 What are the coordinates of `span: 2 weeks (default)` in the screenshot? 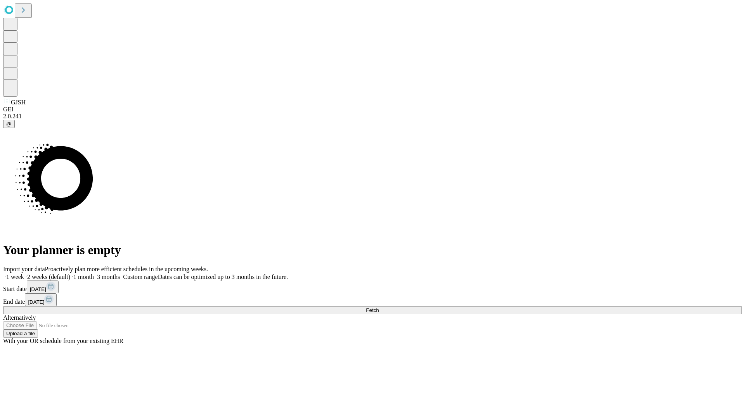 It's located at (48, 276).